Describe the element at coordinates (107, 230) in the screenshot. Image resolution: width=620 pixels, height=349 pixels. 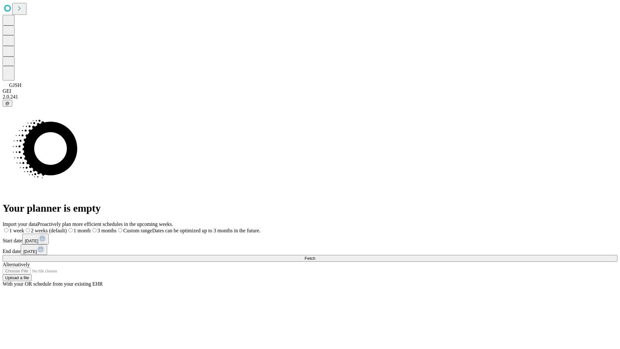
I see `span: 3 months` at that location.